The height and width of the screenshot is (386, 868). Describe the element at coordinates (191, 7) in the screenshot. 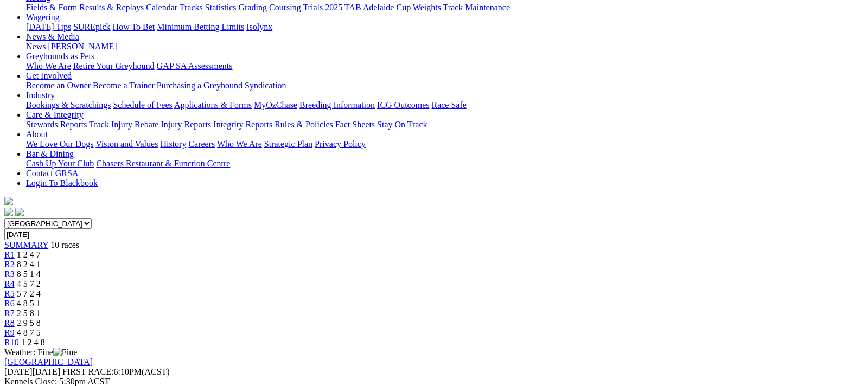

I see `a: Tracks` at that location.